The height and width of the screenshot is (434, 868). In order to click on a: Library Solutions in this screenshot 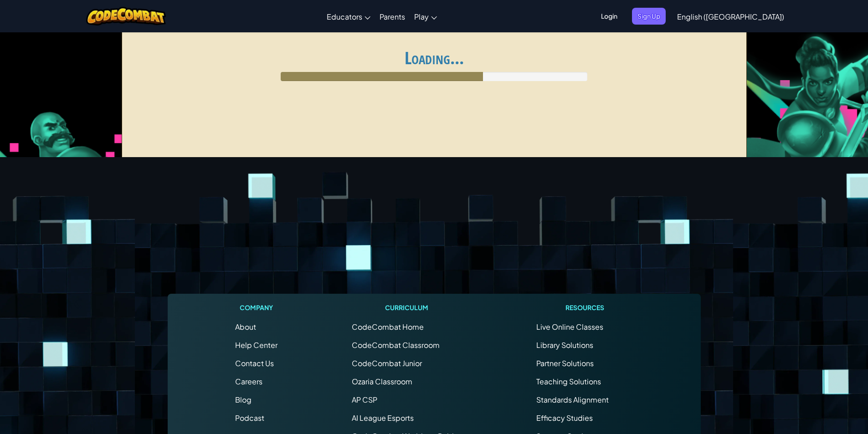, I will do `click(564, 345)`.